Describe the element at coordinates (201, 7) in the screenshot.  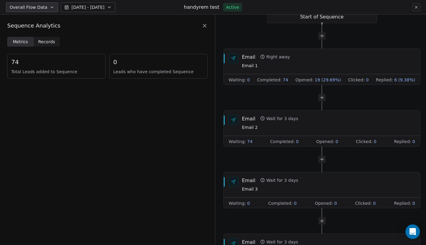
I see `h1: handyrem test` at that location.